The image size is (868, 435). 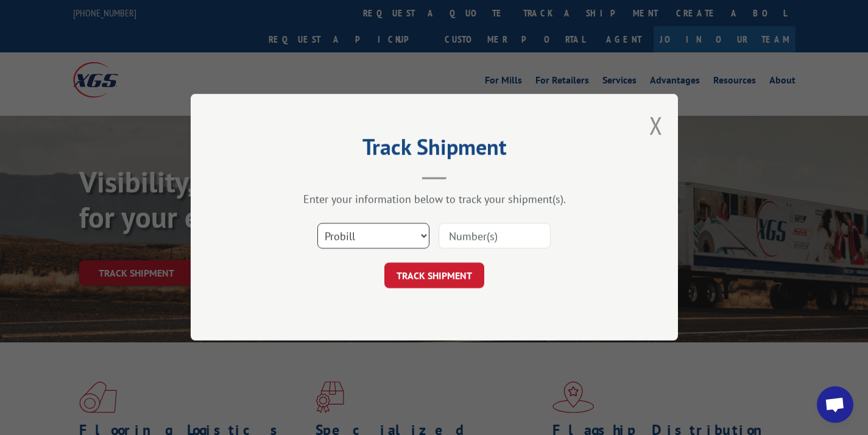 What do you see at coordinates (835, 405) in the screenshot?
I see `div: Open chat` at bounding box center [835, 405].